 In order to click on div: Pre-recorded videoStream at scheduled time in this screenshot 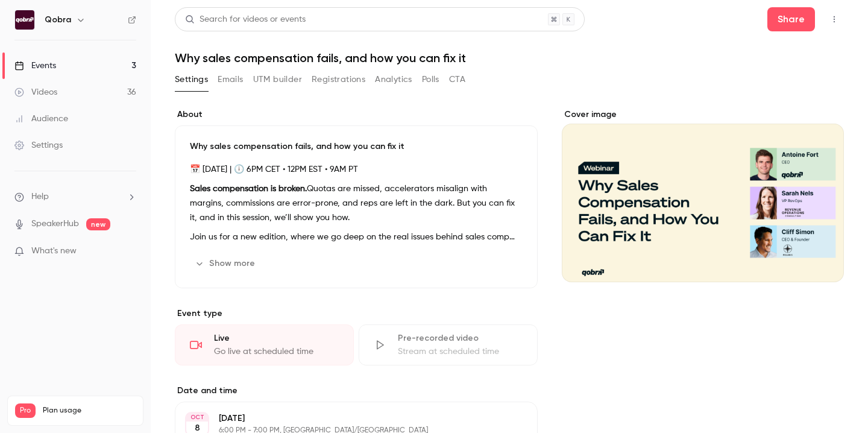, I will do `click(448, 345)`.